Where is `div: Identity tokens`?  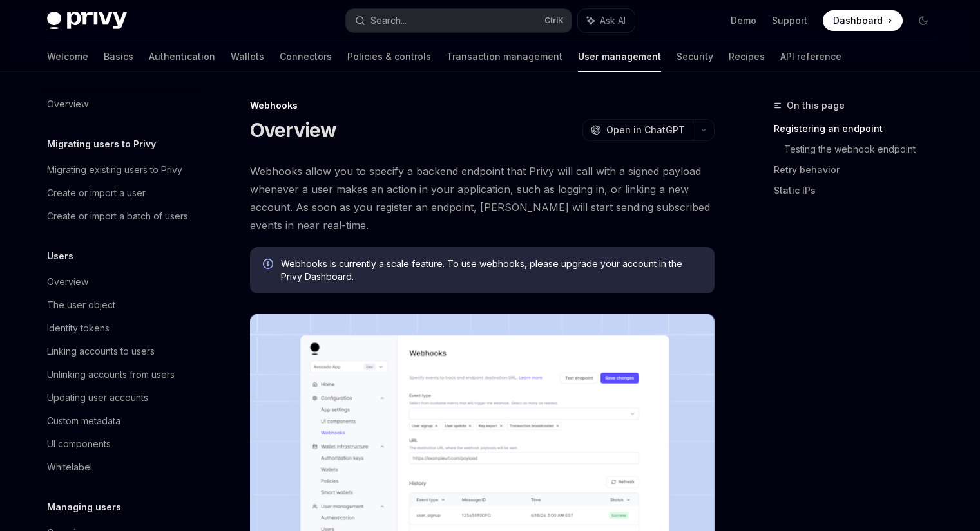
div: Identity tokens is located at coordinates (78, 328).